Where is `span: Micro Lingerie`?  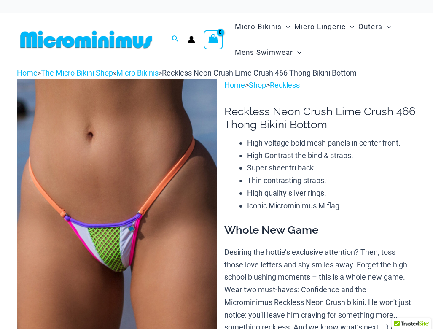
span: Micro Lingerie is located at coordinates (320, 27).